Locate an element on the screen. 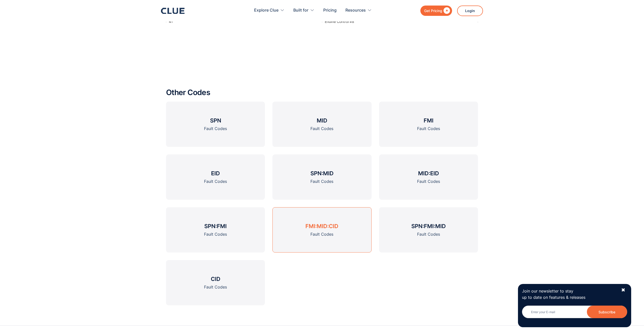  h3: MID is located at coordinates (322, 120).